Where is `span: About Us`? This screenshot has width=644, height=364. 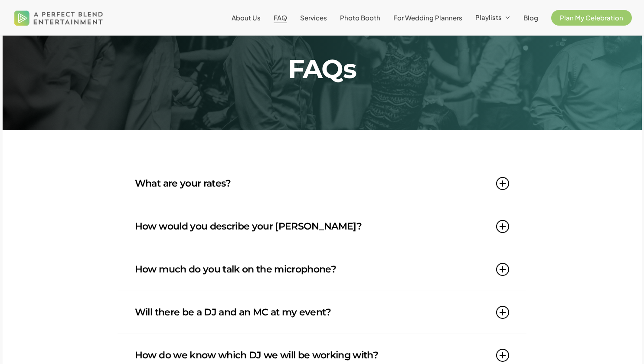 span: About Us is located at coordinates (246, 17).